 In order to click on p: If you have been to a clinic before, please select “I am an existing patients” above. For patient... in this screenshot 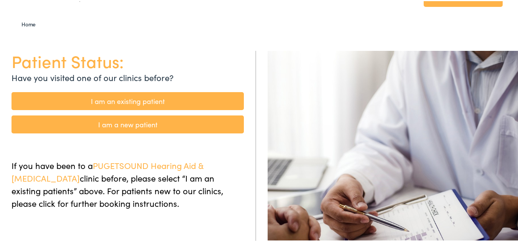, I will do `click(128, 183)`.